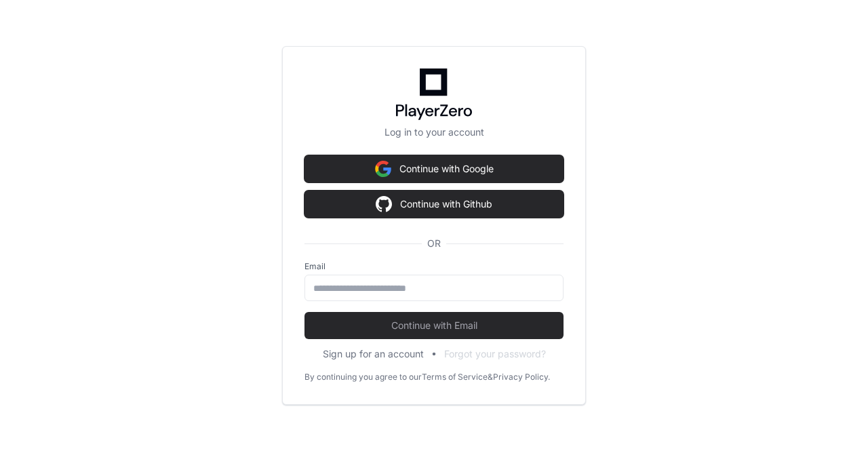 This screenshot has height=451, width=868. What do you see at coordinates (434, 243) in the screenshot?
I see `span: OR` at bounding box center [434, 243].